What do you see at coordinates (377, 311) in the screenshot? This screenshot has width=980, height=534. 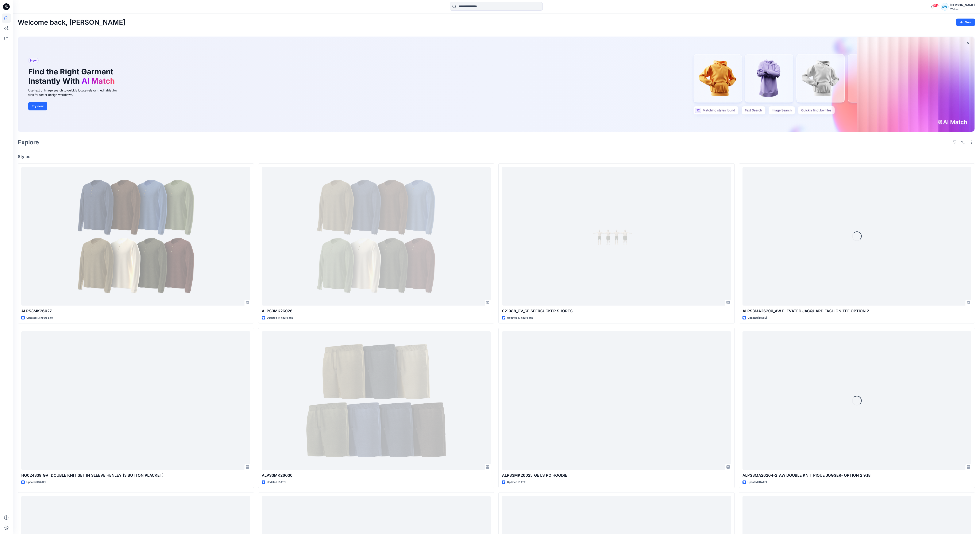 I see `p: ALPS3MK26026` at bounding box center [377, 311].